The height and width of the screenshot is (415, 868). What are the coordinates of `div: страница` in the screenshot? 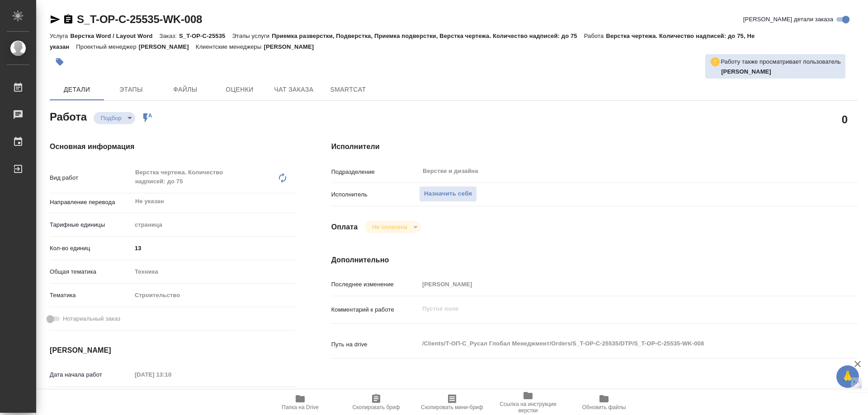 It's located at (214, 224).